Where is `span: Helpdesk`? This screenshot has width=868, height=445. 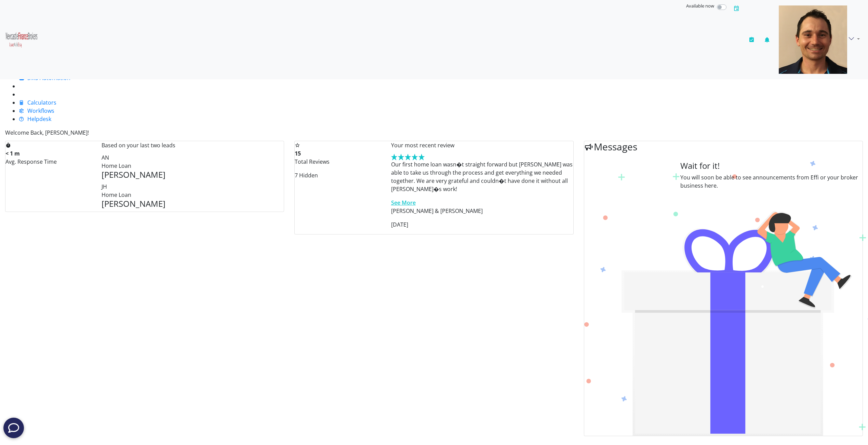
span: Helpdesk is located at coordinates (39, 119).